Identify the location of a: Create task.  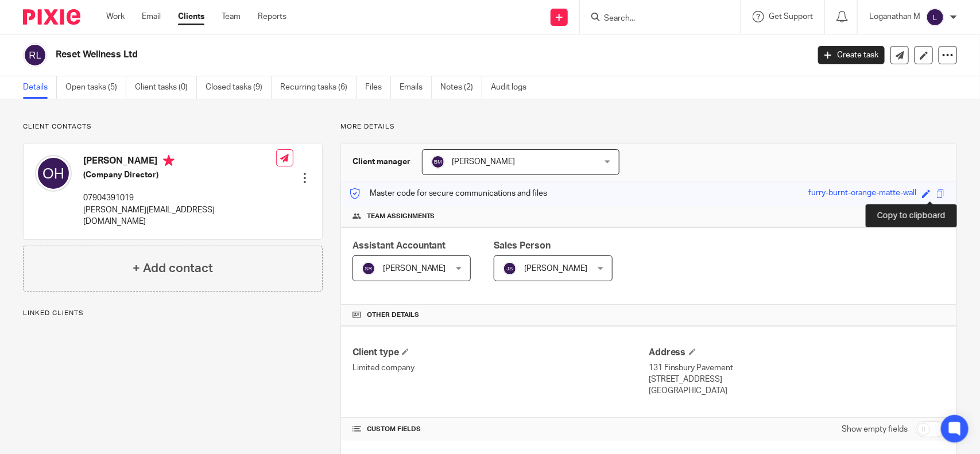
(851, 55).